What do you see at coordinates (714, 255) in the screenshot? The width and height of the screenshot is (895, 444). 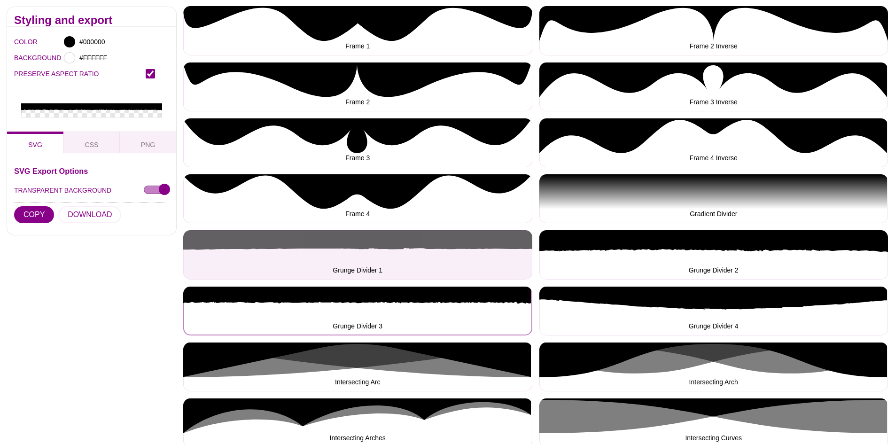 I see `button: Grunge Divider 2` at bounding box center [714, 255].